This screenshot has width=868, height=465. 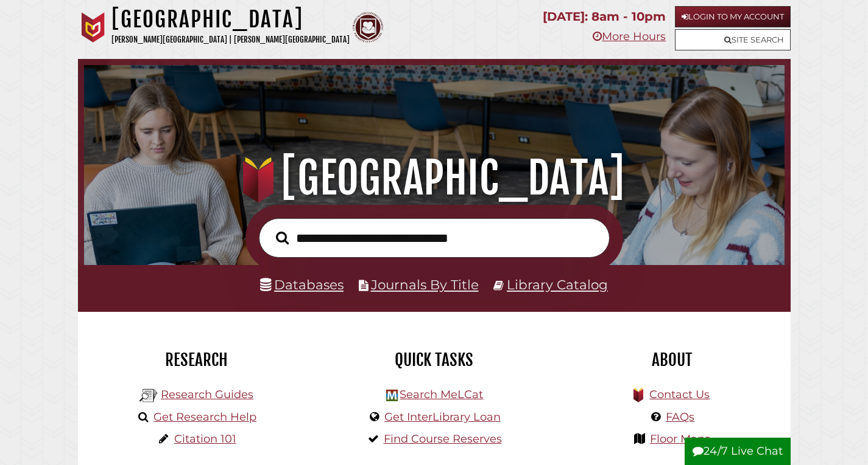 I want to click on h2: Quick Tasks, so click(x=434, y=360).